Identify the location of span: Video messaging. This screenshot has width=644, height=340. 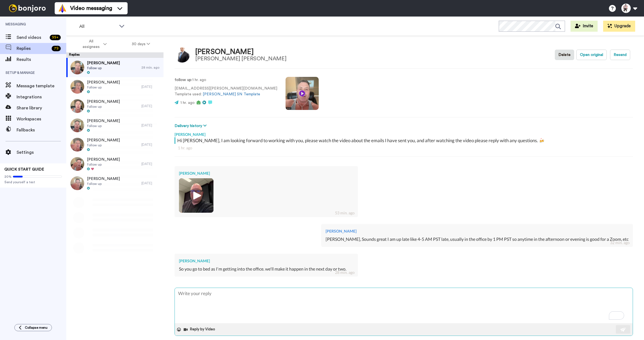
(91, 8).